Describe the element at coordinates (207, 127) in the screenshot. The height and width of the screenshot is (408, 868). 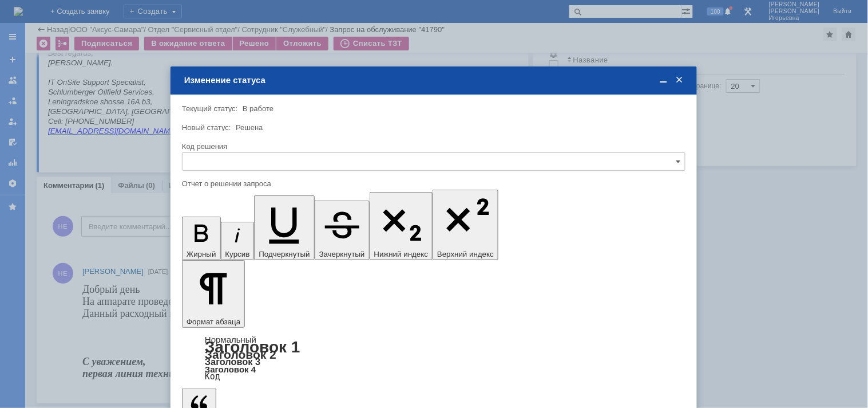
I see `label: Новый статус:` at that location.